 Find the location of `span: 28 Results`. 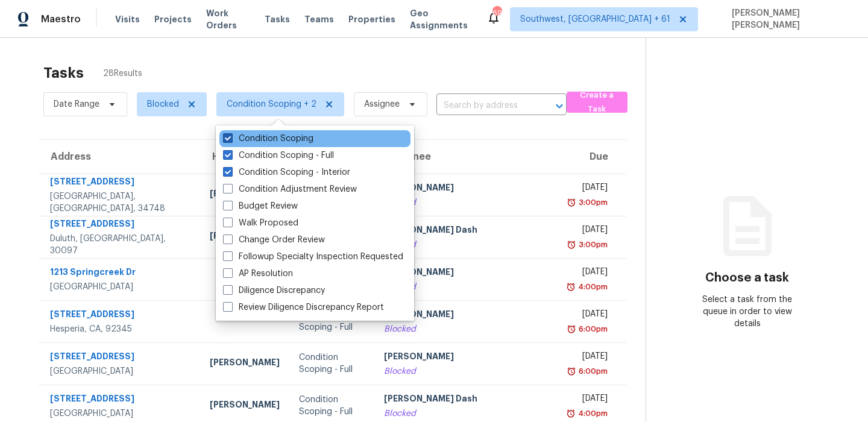

span: 28 Results is located at coordinates (123, 74).